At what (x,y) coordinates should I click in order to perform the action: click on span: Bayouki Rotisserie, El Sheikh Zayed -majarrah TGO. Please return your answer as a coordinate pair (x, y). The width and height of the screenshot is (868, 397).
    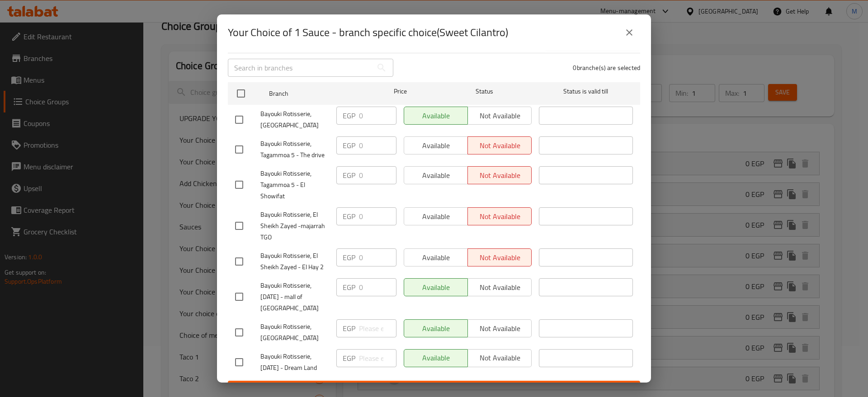
    Looking at the image, I should click on (295, 226).